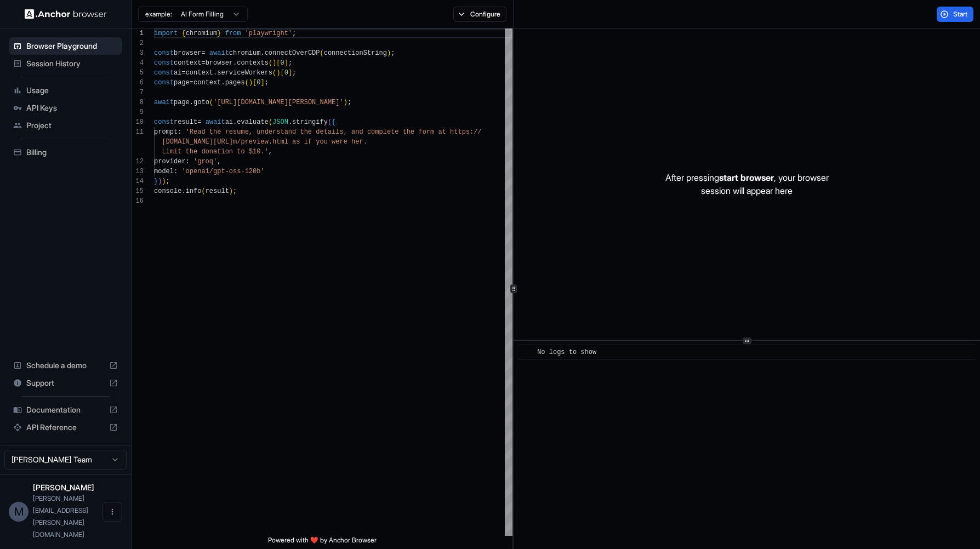  I want to click on button: Start, so click(955, 14).